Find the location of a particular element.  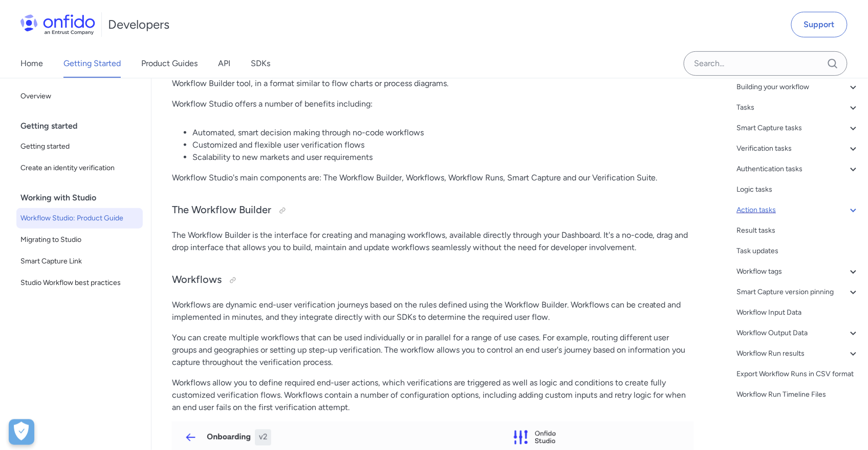

span: Getting started is located at coordinates (79, 146).